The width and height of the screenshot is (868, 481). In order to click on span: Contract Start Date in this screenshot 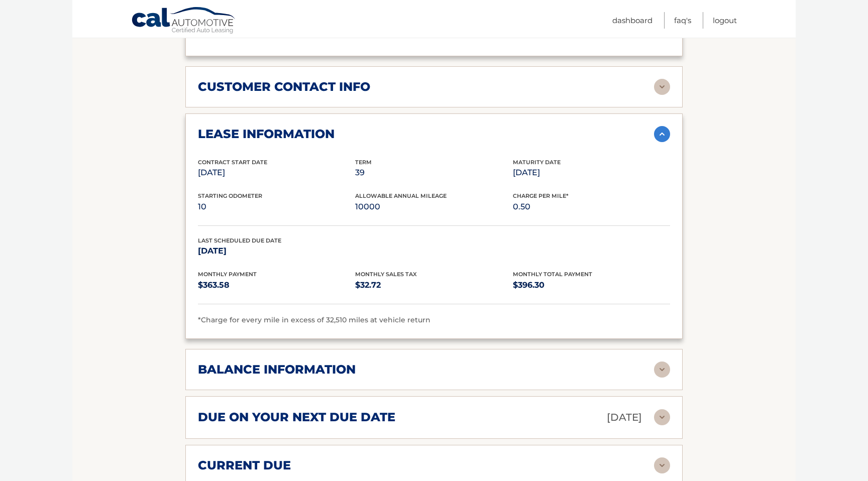, I will do `click(232, 162)`.